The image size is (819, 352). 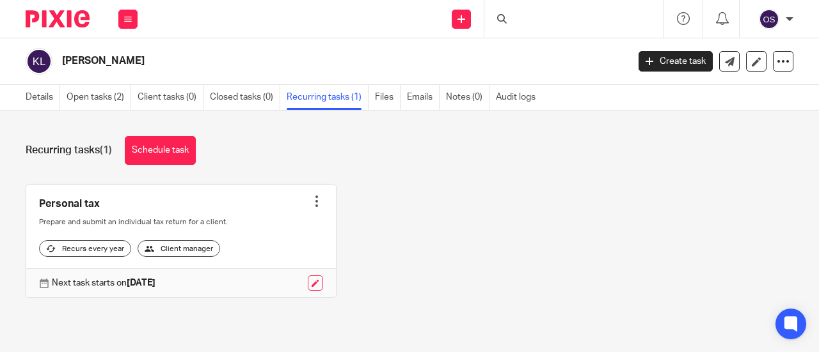 What do you see at coordinates (43, 97) in the screenshot?
I see `a: Details` at bounding box center [43, 97].